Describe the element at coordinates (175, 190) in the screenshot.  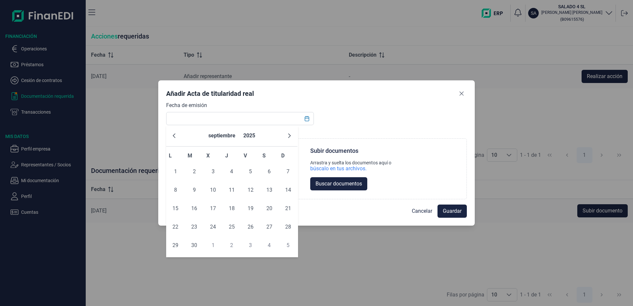
I see `td: 08/09/2025` at that location.